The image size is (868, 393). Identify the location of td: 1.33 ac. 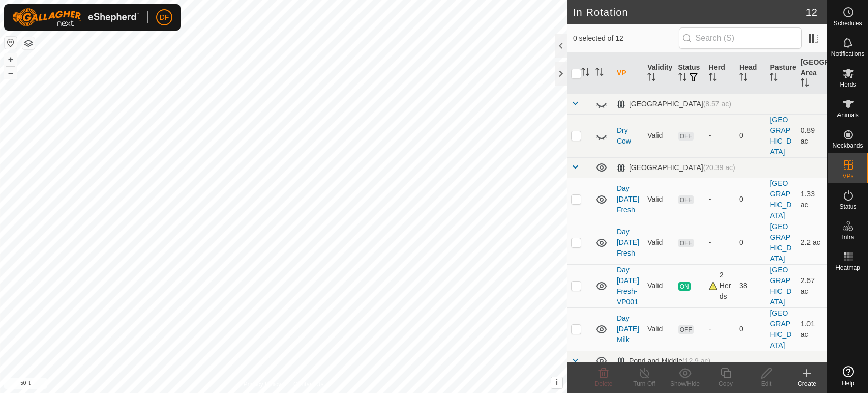
(812, 199).